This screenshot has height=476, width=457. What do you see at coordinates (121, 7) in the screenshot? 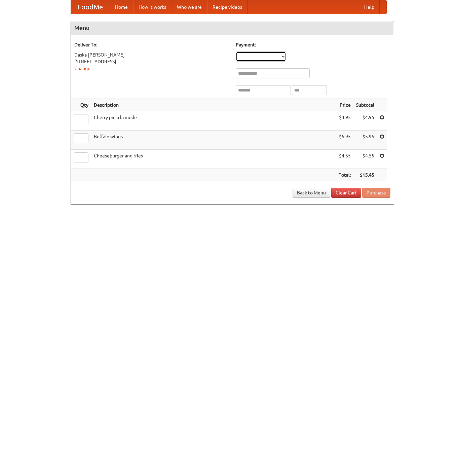
I see `a: Home` at bounding box center [121, 7].